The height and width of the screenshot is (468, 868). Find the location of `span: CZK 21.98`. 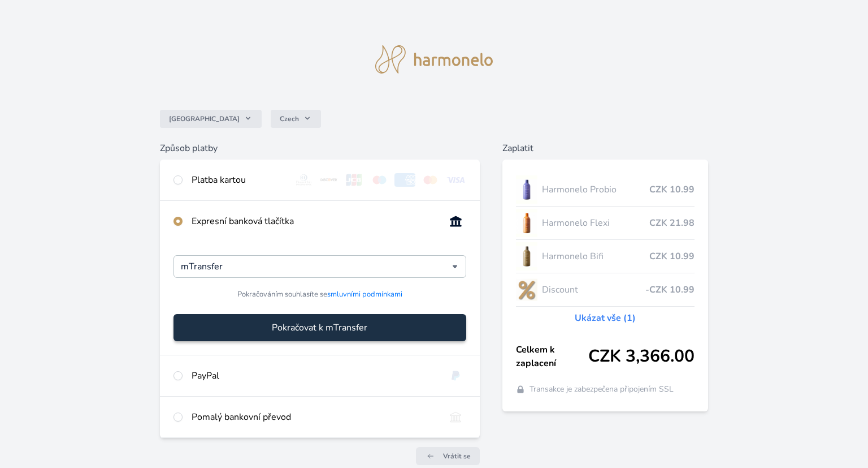

span: CZK 21.98 is located at coordinates (672, 223).